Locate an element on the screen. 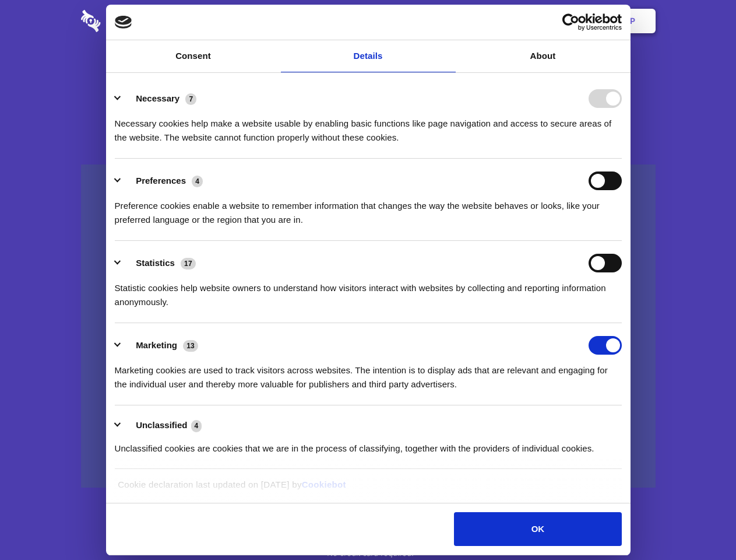  a: Details is located at coordinates (368, 56).